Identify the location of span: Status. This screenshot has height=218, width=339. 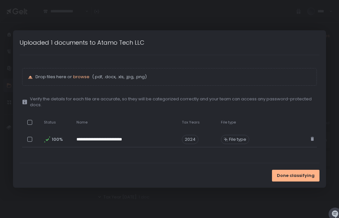
(50, 122).